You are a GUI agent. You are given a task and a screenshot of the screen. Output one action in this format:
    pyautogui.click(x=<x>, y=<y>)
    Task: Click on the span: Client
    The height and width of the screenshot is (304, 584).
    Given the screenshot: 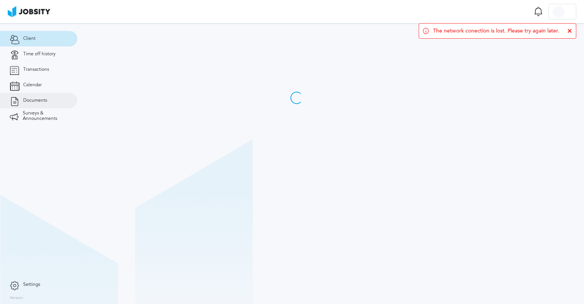 What is the action you would take?
    pyautogui.click(x=29, y=39)
    